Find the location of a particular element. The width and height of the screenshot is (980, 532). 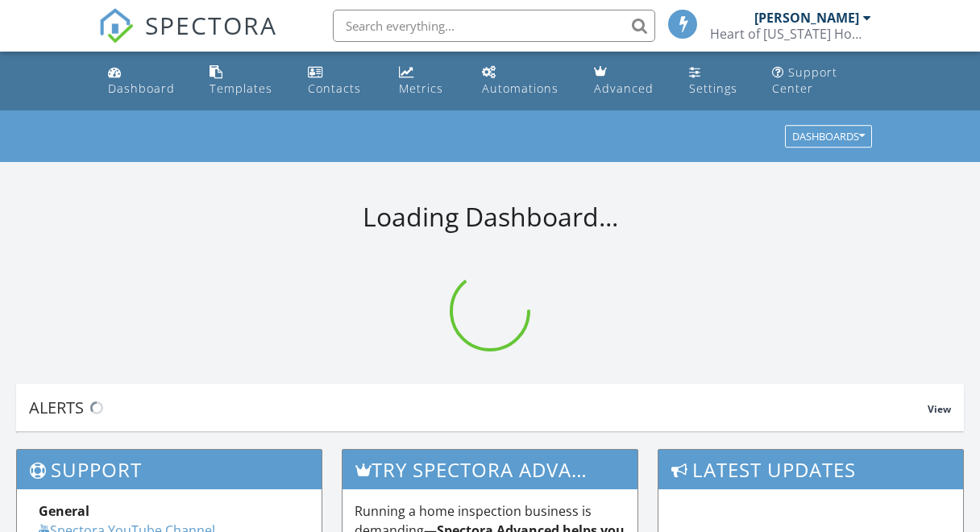

a: Templates is located at coordinates (246, 80).